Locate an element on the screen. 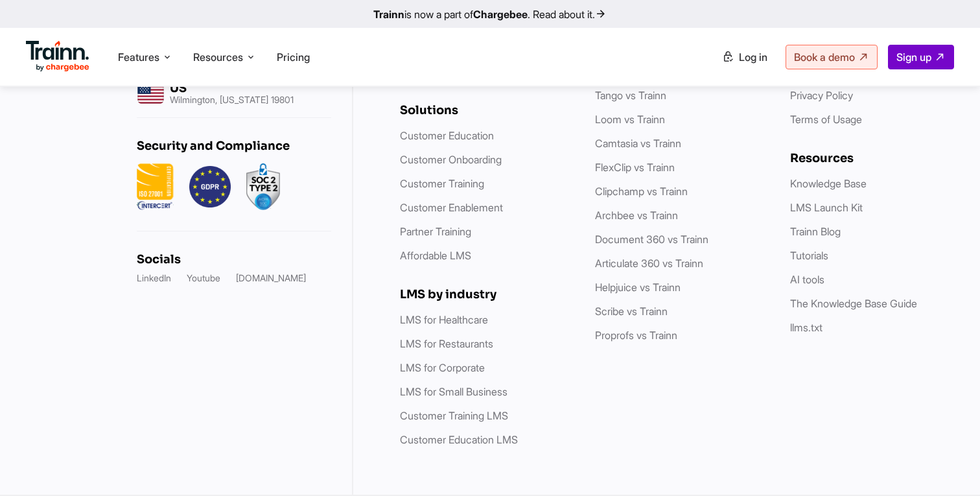  span: Pricing is located at coordinates (293, 57).